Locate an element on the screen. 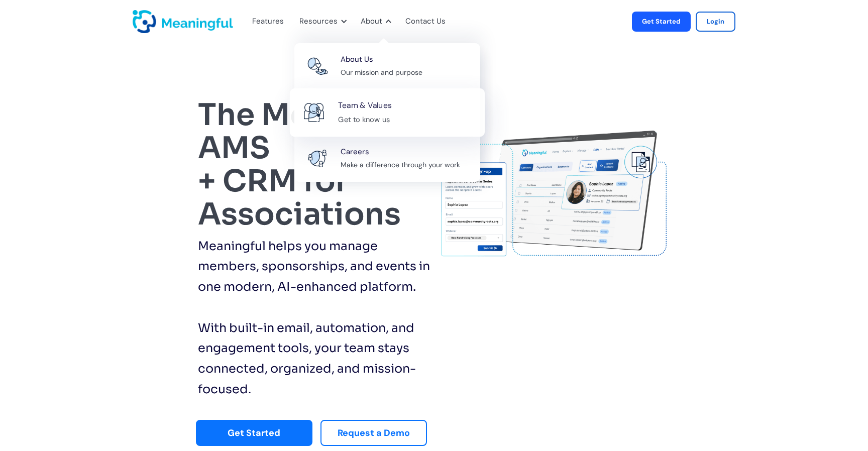  h1: The Modular AMS + CRM for Associations is located at coordinates (314, 165).